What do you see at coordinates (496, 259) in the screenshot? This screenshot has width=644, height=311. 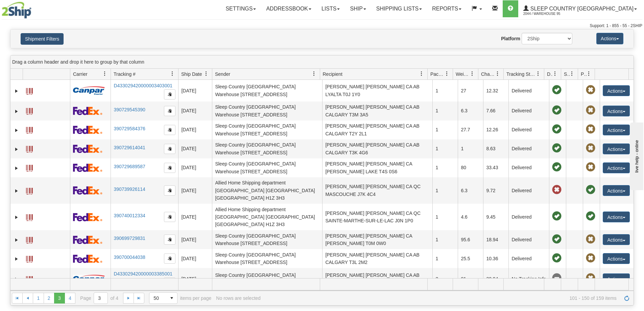 I see `td: 10.36` at bounding box center [496, 259].